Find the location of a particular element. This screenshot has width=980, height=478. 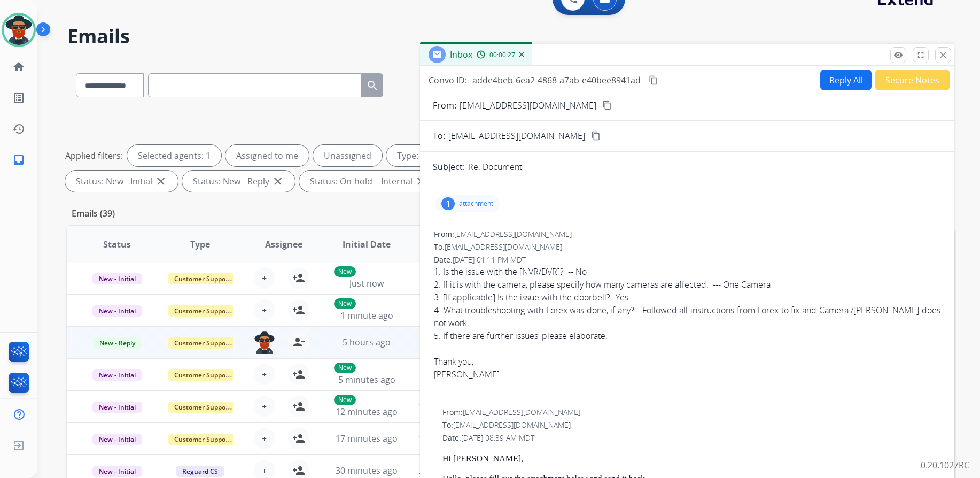

div: Unassigned is located at coordinates (348, 155).